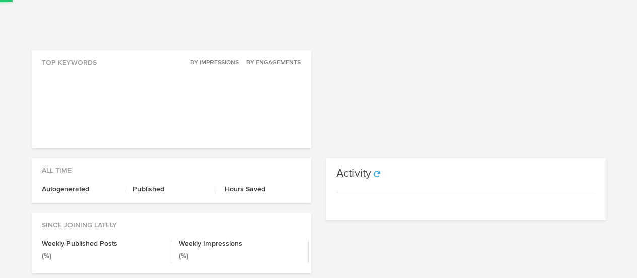  What do you see at coordinates (171, 59) in the screenshot?
I see `div: Top Keywords` at bounding box center [171, 59].